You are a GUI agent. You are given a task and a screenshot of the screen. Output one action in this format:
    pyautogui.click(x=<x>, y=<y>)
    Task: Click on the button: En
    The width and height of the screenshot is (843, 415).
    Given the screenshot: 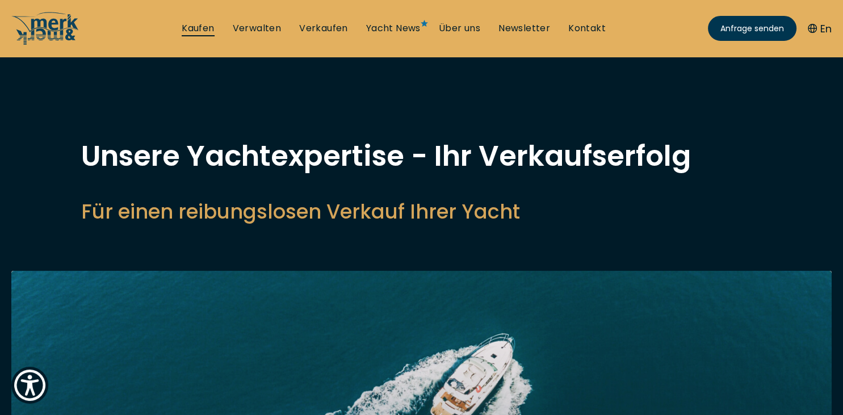 What is the action you would take?
    pyautogui.click(x=820, y=28)
    